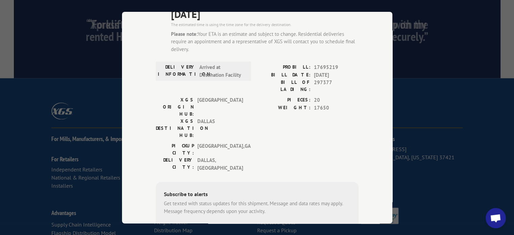 The image size is (514, 235). I want to click on label: BILL OF LADING:, so click(284, 86).